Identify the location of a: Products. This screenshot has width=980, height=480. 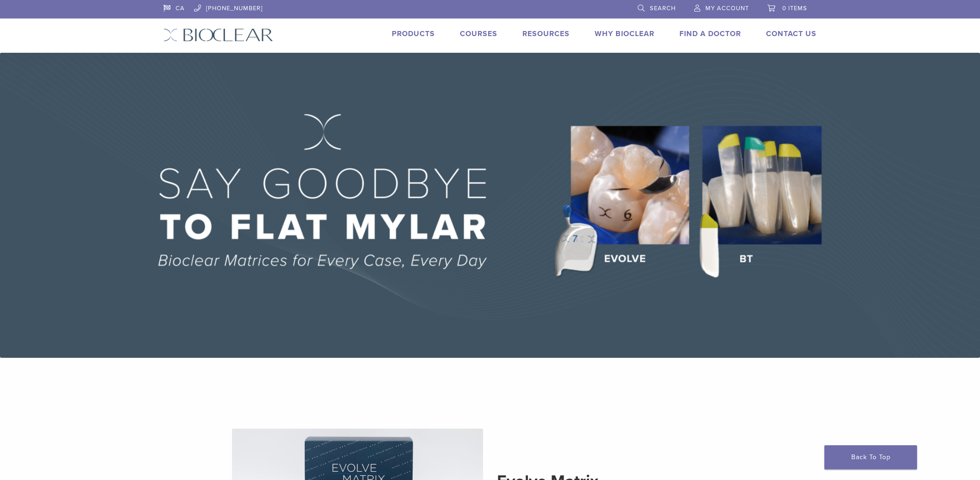
(413, 34).